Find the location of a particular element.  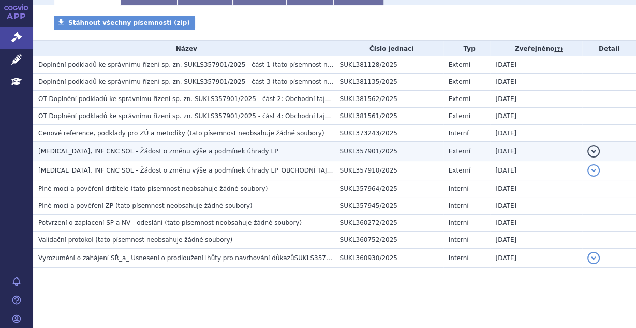

span: Cenové reference, podklady pro ZÚ a metodiky is located at coordinates (112, 133).